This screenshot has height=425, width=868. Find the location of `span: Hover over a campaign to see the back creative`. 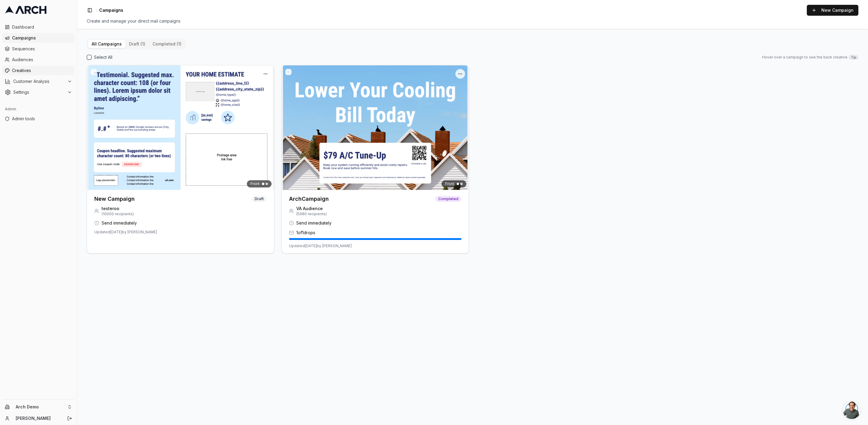

span: Hover over a campaign to see the back creative is located at coordinates (805, 57).